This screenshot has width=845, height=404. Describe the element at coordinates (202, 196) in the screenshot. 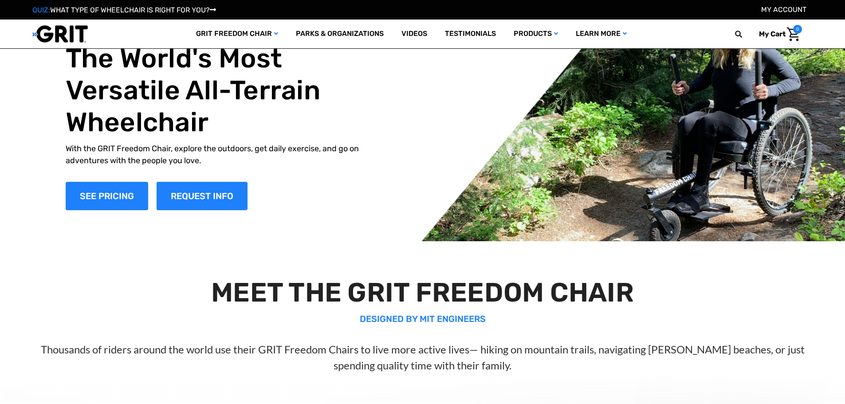

I see `a: Slide number 1, Request Information` at that location.